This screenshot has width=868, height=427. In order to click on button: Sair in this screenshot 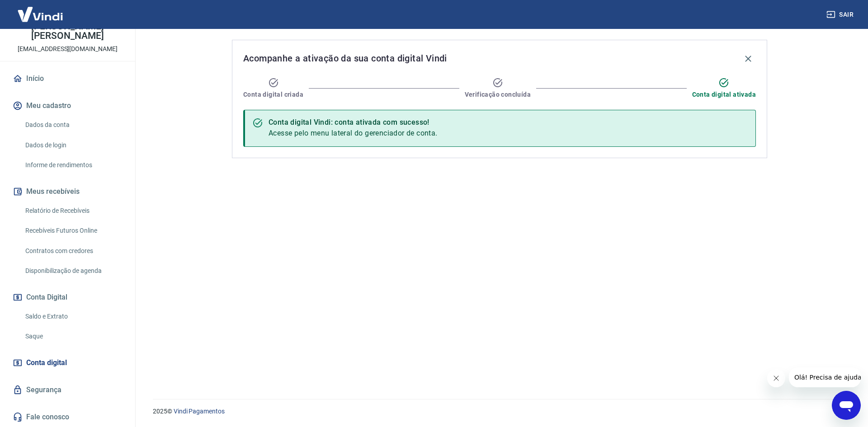, I will do `click(841, 14)`.